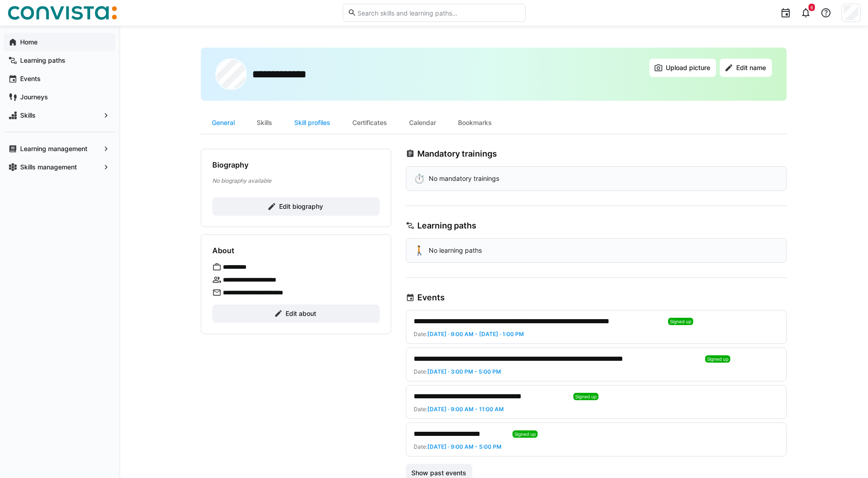  Describe the element at coordinates (224, 250) in the screenshot. I see `h4: About` at that location.